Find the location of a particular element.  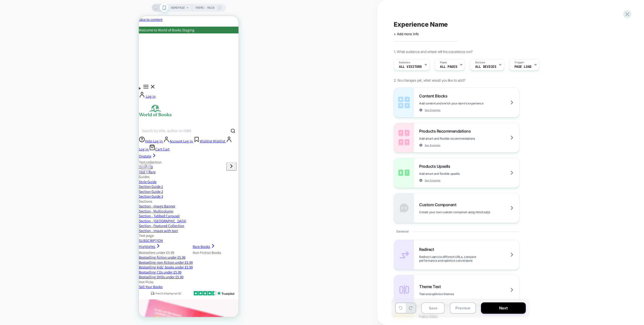

span: Create your own custom componet using html/css/js is located at coordinates (467, 212).